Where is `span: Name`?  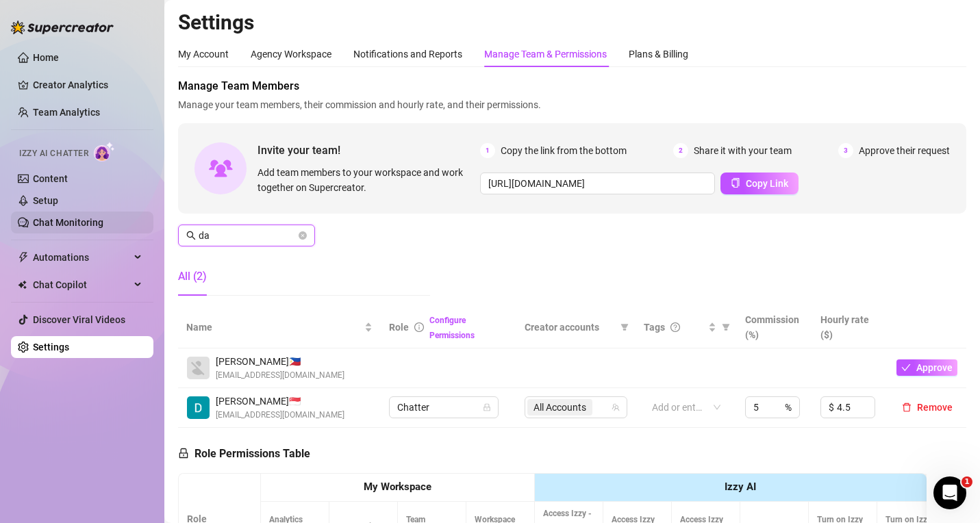
span: Name is located at coordinates (274, 327).